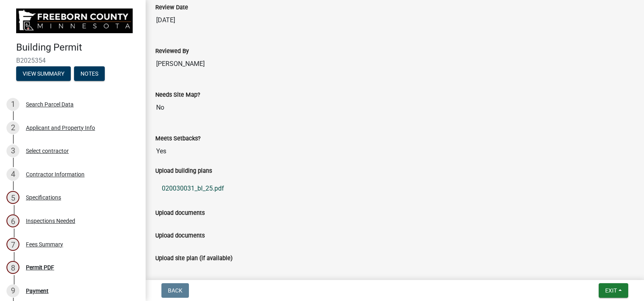 The width and height of the screenshot is (644, 301). Describe the element at coordinates (13, 267) in the screenshot. I see `div: 8` at that location.